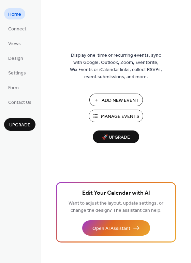 This screenshot has width=191, height=263. Describe the element at coordinates (13, 87) in the screenshot. I see `a: Form` at that location.